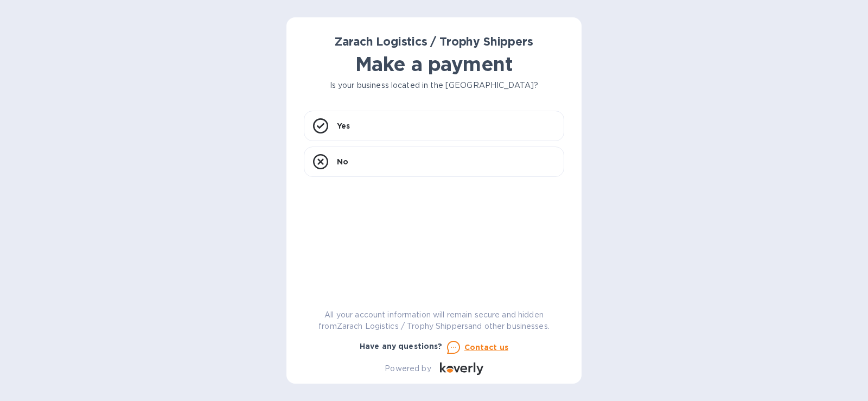 The width and height of the screenshot is (868, 401). What do you see at coordinates (434, 41) in the screenshot?
I see `b: Zarach Logistics / Trophy Shippers` at bounding box center [434, 41].